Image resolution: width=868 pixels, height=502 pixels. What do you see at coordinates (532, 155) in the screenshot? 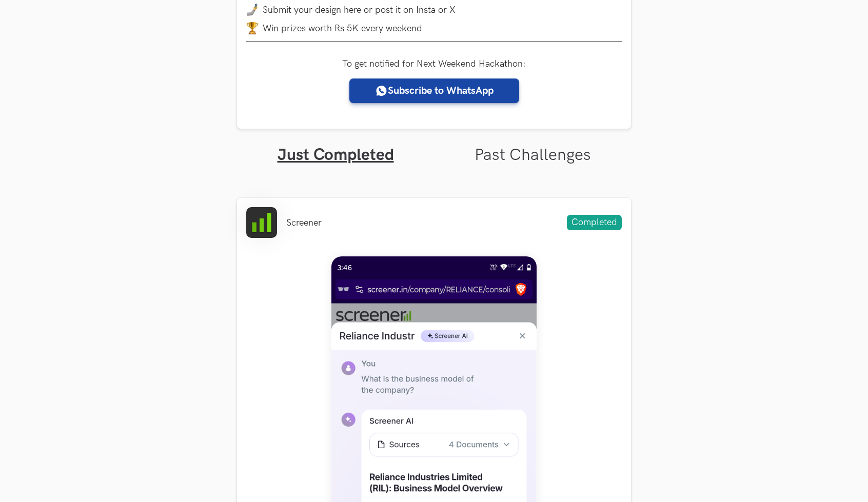
I see `a: Past Challenges` at bounding box center [532, 155].